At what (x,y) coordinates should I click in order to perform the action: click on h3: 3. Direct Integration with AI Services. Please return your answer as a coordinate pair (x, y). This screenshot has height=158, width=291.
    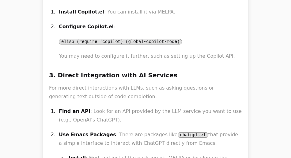
    Looking at the image, I should click on (145, 75).